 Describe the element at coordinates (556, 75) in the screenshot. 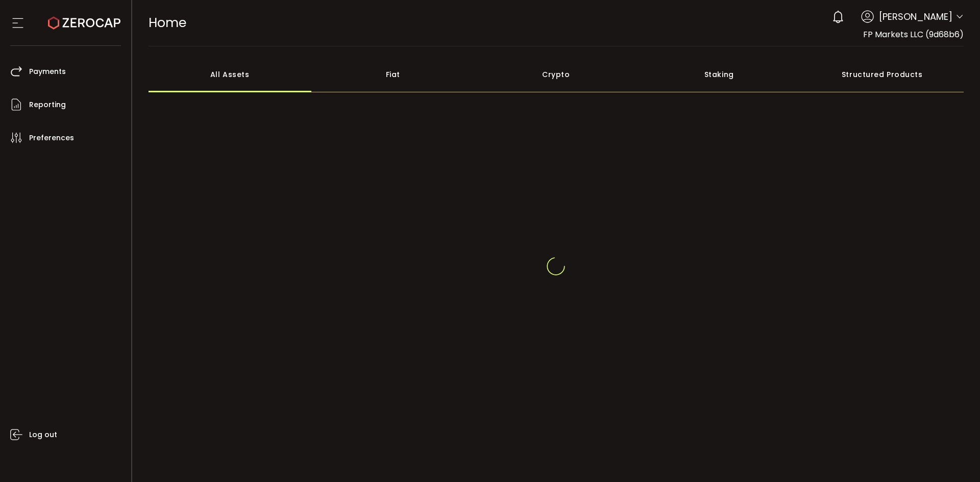

I see `div: Crypto` at that location.